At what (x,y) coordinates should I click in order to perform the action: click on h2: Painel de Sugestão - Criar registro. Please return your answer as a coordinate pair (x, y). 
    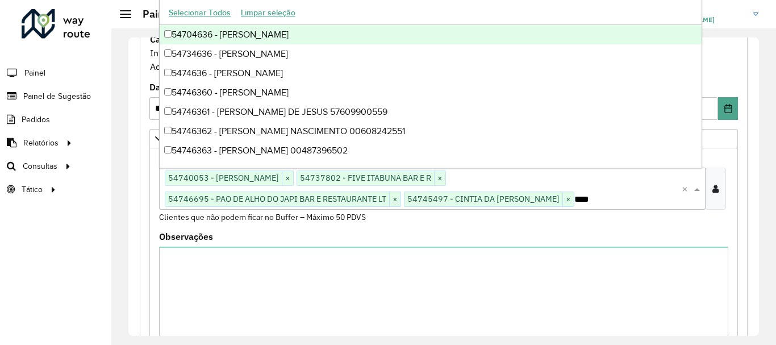
    Looking at the image, I should click on (218, 14).